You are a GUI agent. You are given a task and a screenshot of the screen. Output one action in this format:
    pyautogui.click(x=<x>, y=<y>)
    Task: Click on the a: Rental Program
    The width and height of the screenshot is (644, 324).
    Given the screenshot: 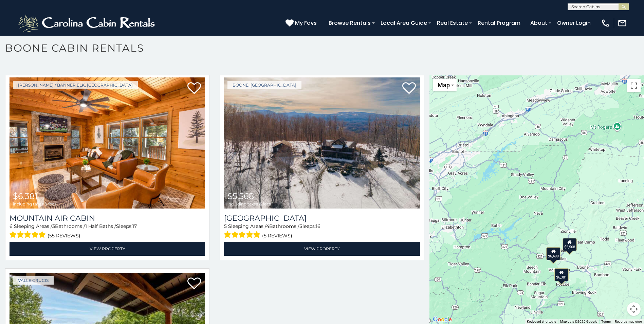 What is the action you would take?
    pyautogui.click(x=499, y=23)
    